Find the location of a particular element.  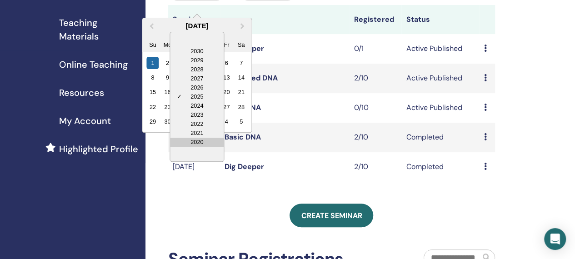

span: Highlighted Profile is located at coordinates (99, 149).